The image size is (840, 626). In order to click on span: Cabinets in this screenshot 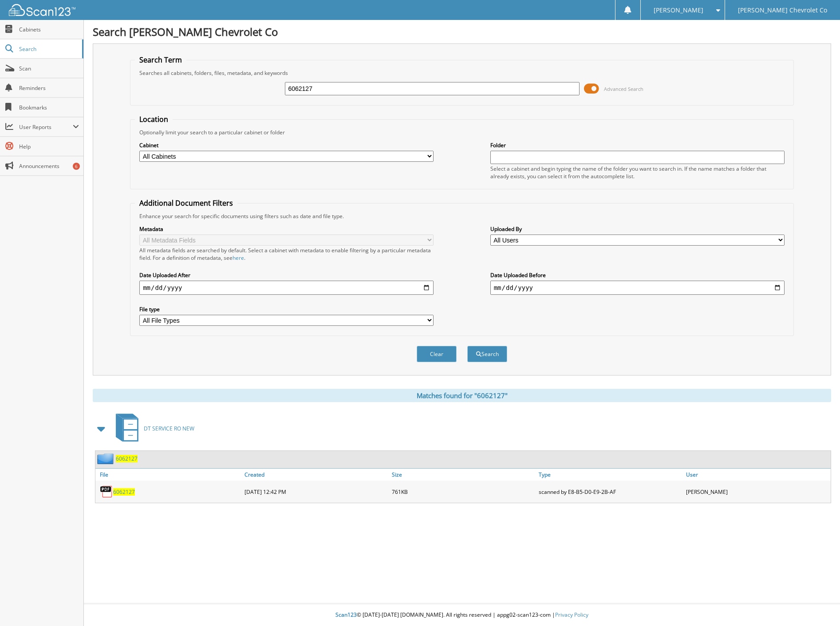, I will do `click(49, 29)`.